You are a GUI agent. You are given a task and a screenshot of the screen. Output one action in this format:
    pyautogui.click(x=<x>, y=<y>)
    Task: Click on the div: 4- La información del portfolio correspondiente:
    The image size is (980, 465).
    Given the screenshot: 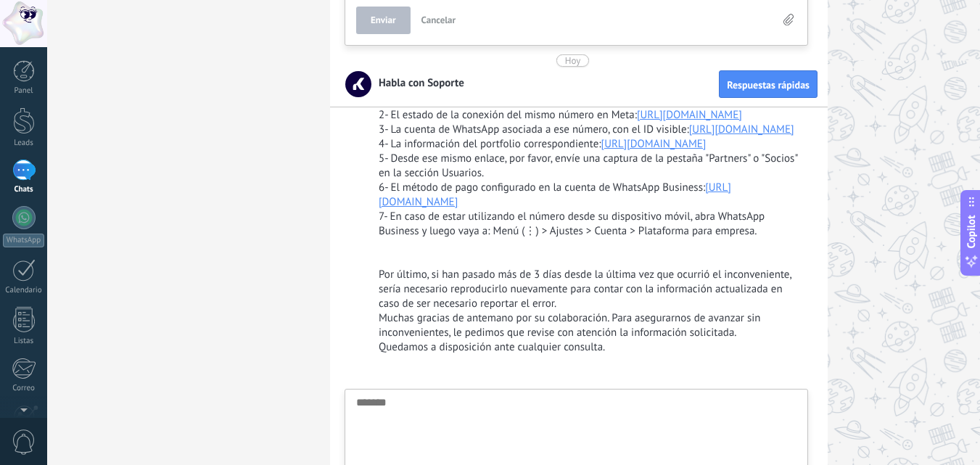 What is the action you would take?
    pyautogui.click(x=592, y=144)
    